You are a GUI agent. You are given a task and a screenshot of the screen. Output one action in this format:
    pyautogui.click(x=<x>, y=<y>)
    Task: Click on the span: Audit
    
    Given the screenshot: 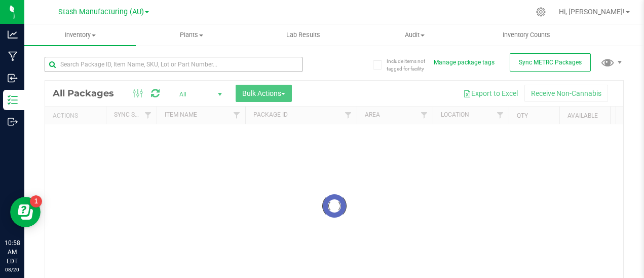 What is the action you would take?
    pyautogui.click(x=415, y=35)
    